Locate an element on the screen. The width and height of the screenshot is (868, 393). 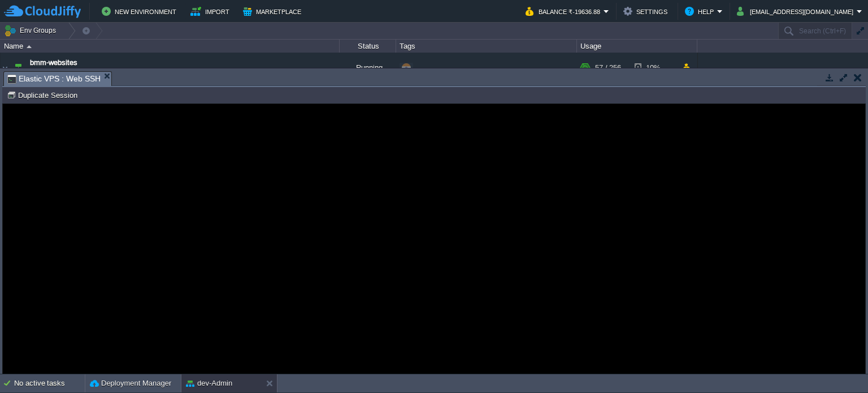
button: Env Groups is located at coordinates (31, 31).